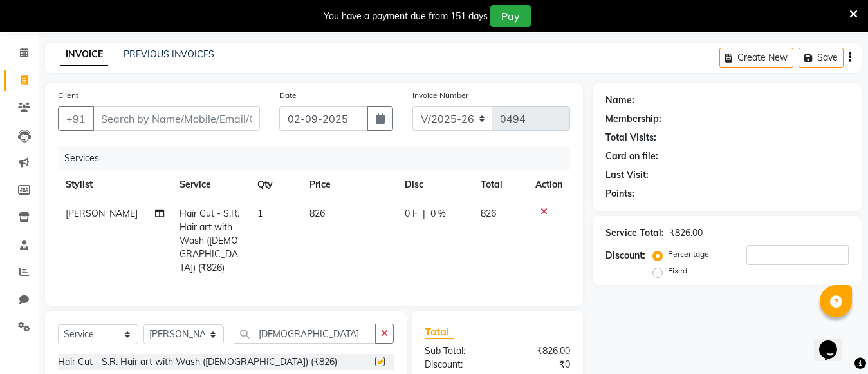 The height and width of the screenshot is (374, 868). I want to click on button: Save, so click(821, 57).